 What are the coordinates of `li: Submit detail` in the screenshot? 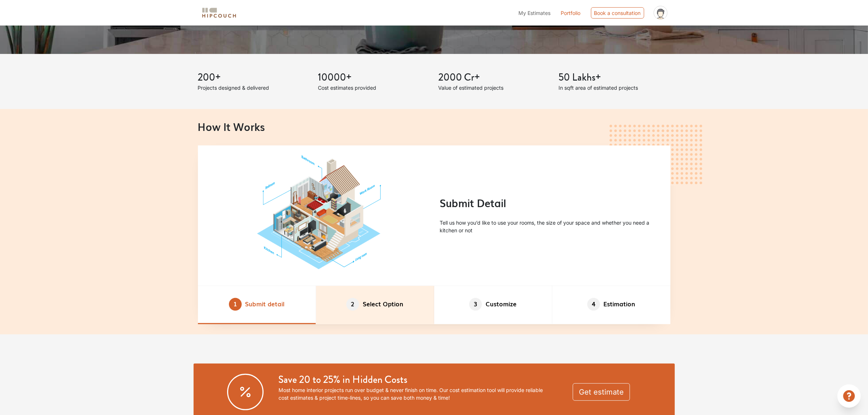 It's located at (257, 305).